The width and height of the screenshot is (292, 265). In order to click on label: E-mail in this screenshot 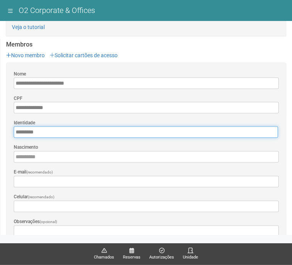, I will do `click(33, 172)`.